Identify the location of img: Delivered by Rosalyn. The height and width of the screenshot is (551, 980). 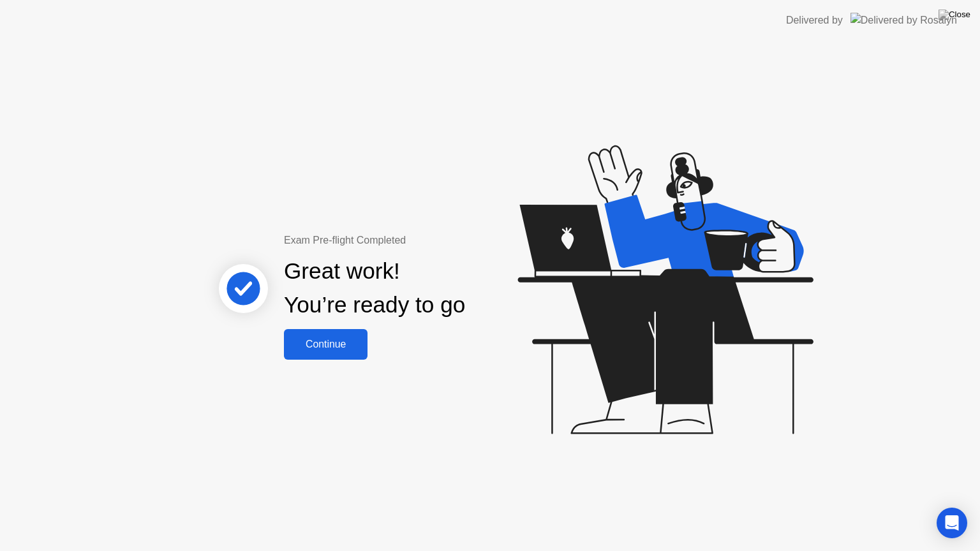
(904, 20).